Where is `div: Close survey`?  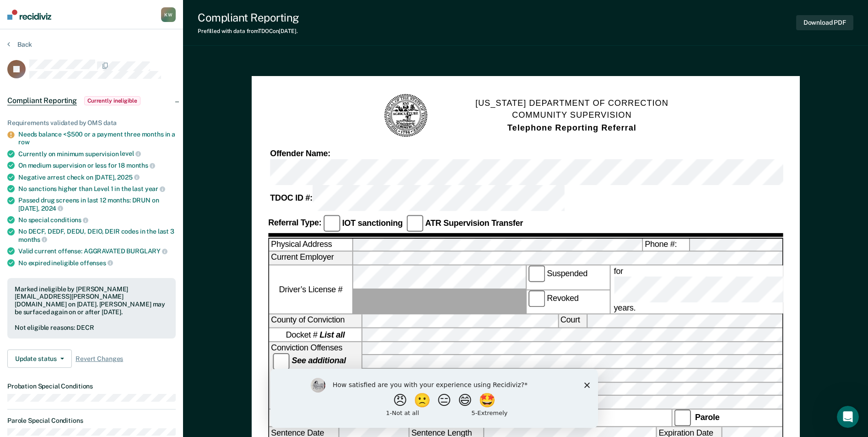
div: Close survey is located at coordinates (316, 16).